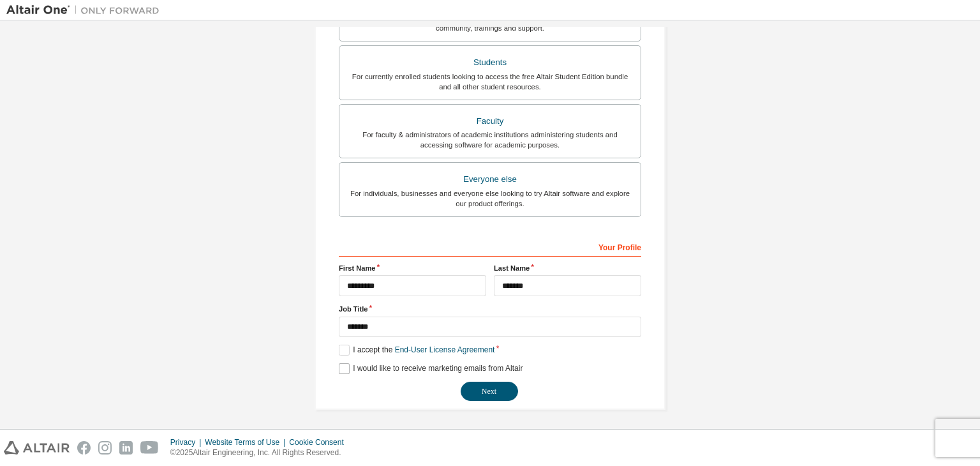 Image resolution: width=980 pixels, height=466 pixels. I want to click on label: I accept the, so click(417, 350).